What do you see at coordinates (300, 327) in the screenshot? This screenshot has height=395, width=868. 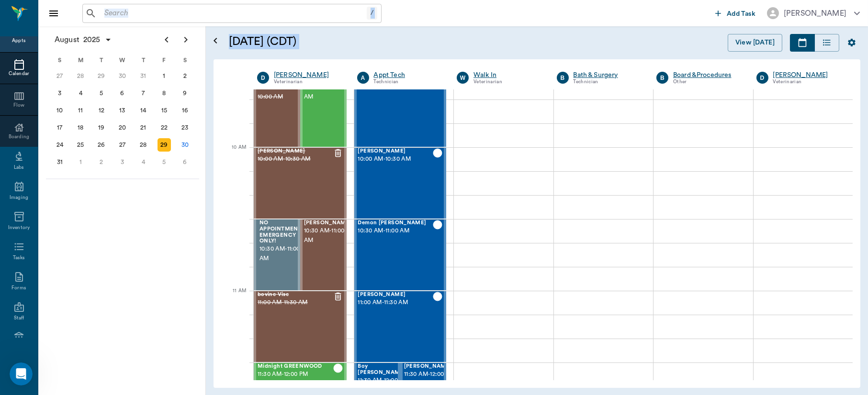 I see `div: CANCELED, 11:00 AM - 11:30 AM` at bounding box center [300, 327].